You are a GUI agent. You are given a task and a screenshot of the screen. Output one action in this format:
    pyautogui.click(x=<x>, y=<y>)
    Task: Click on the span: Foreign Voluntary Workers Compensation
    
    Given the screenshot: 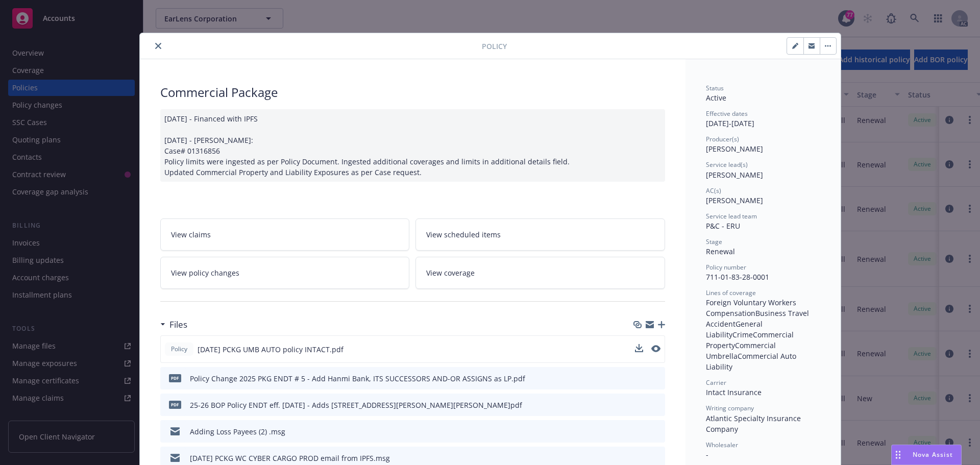 What is the action you would take?
    pyautogui.click(x=752, y=308)
    